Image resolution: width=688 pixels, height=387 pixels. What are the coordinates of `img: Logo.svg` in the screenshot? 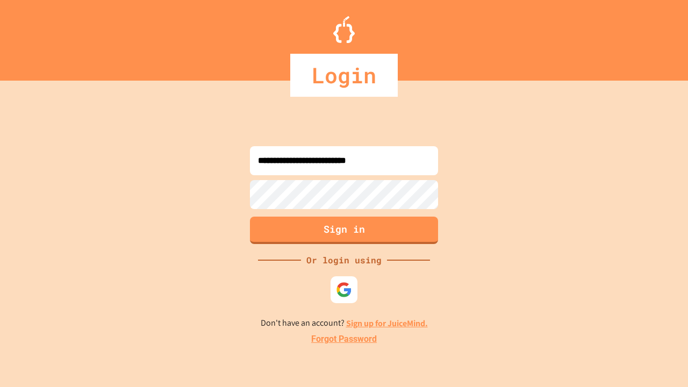 It's located at (344, 30).